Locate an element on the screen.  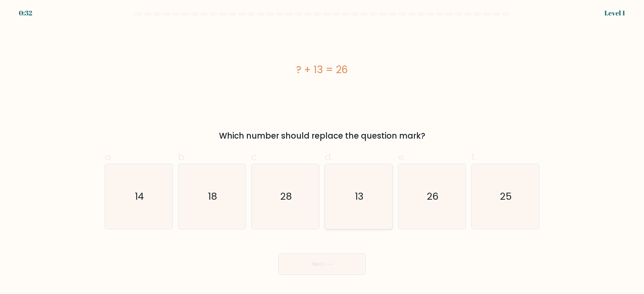
span: b. is located at coordinates (182, 157).